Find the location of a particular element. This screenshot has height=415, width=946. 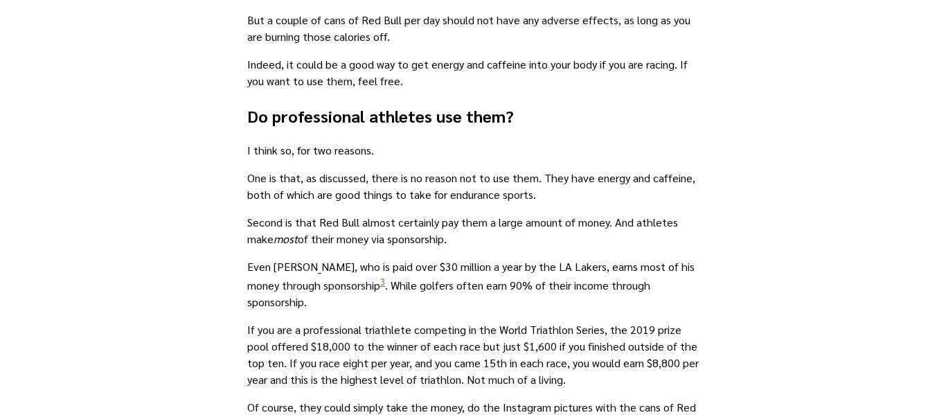

p: One is that, as discussed, there is no reason not to use them. They have energy and caffeine, bot... is located at coordinates (473, 186).